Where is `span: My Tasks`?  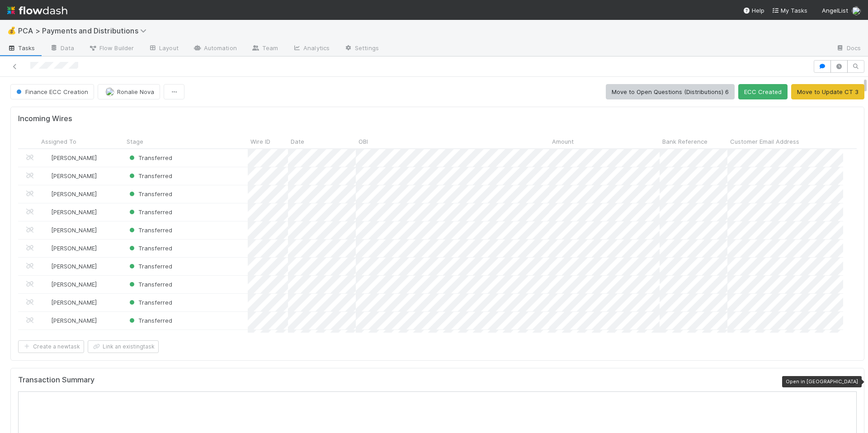 span: My Tasks is located at coordinates (789, 10).